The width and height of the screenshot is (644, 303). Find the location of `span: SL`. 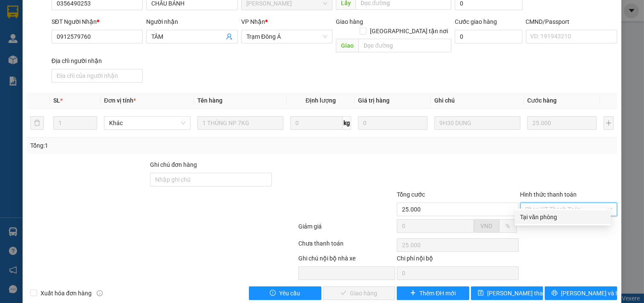

span: SL is located at coordinates (56, 101).